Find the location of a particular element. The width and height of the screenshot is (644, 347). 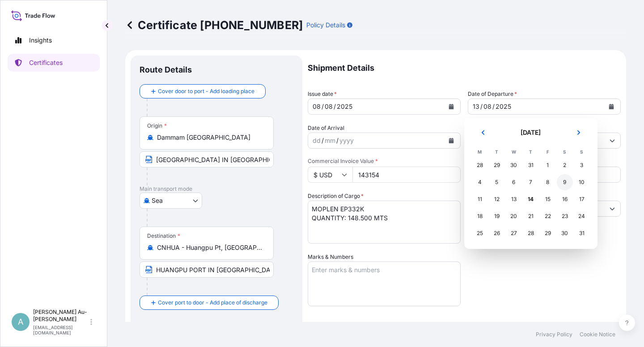

div: Thursday, 21 August 2025 is located at coordinates (531, 216).